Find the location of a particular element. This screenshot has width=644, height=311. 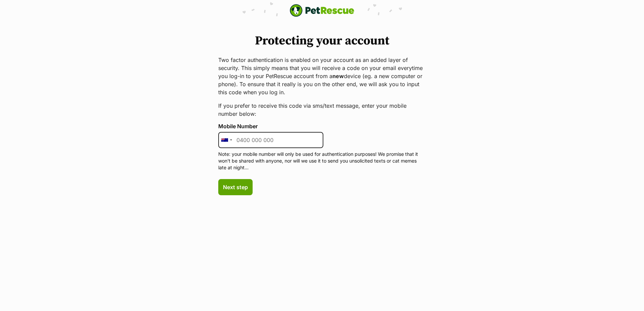

strong: new is located at coordinates (338, 76).